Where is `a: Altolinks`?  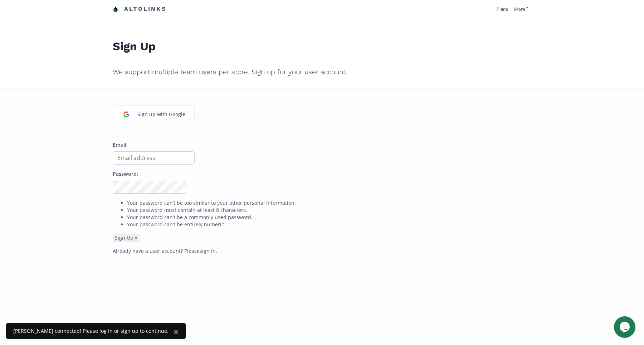 a: Altolinks is located at coordinates (140, 9).